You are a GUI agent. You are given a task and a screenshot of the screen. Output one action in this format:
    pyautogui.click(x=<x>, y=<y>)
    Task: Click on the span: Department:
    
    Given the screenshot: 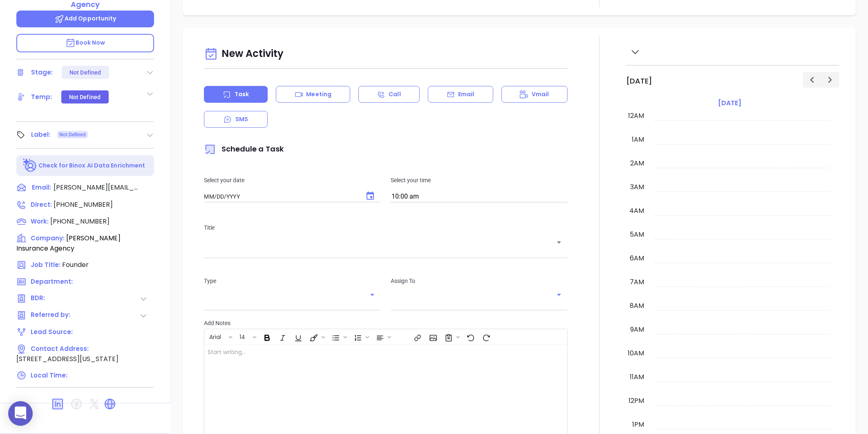 What is the action you would take?
    pyautogui.click(x=52, y=281)
    